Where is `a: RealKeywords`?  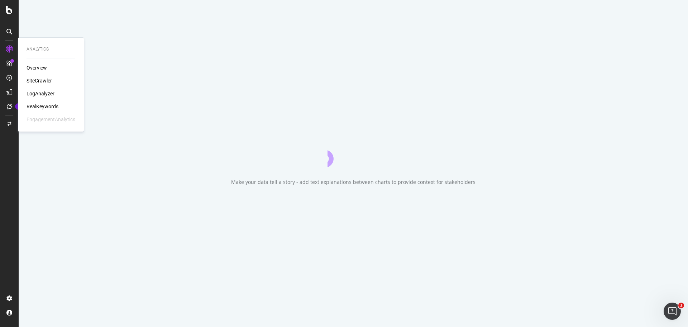
a: RealKeywords is located at coordinates (42, 106).